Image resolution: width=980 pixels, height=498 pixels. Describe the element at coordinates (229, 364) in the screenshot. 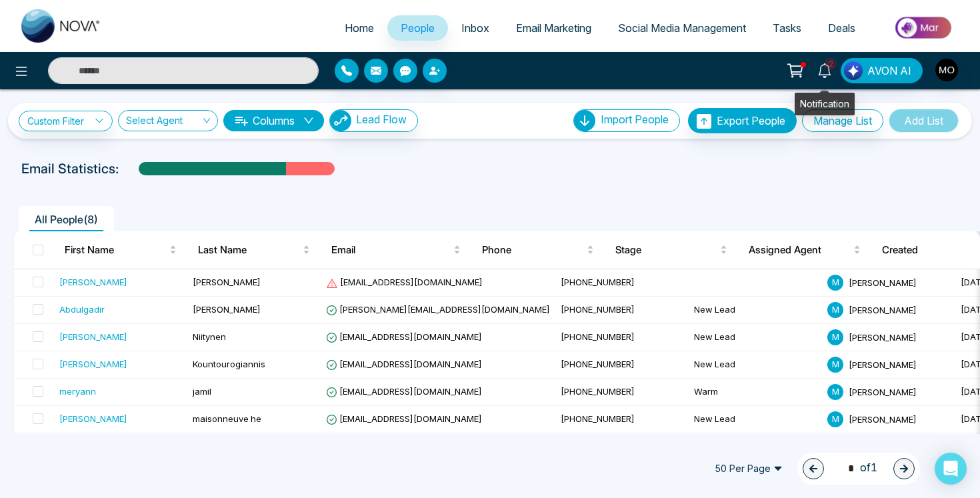

I see `span: Kountourogiannis` at that location.